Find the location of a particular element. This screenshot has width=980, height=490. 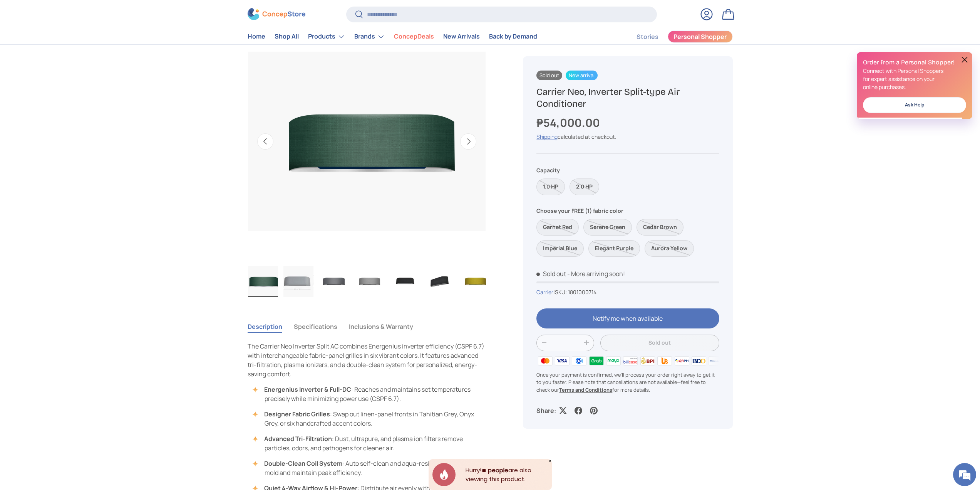

img: ConcepStore is located at coordinates (277, 14).